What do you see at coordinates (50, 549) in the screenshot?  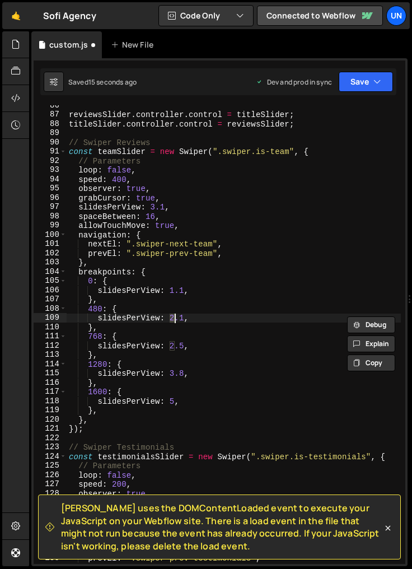 I see `div: 134` at bounding box center [50, 549].